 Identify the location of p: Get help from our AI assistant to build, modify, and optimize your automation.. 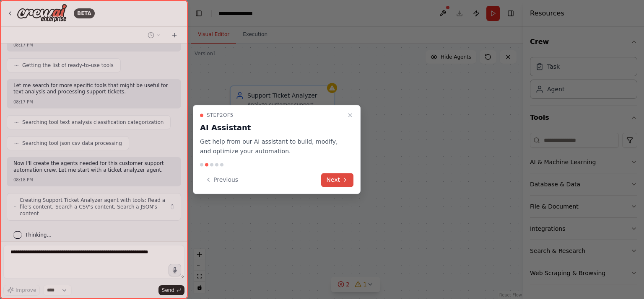
(272, 147).